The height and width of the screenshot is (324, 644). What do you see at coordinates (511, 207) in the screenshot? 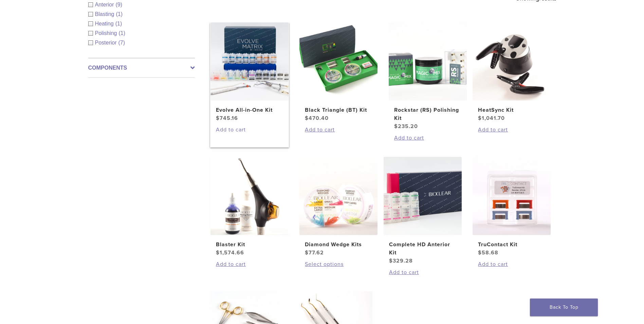
I see `a: TruContact KitTruContact Kit $58.68` at bounding box center [511, 207].